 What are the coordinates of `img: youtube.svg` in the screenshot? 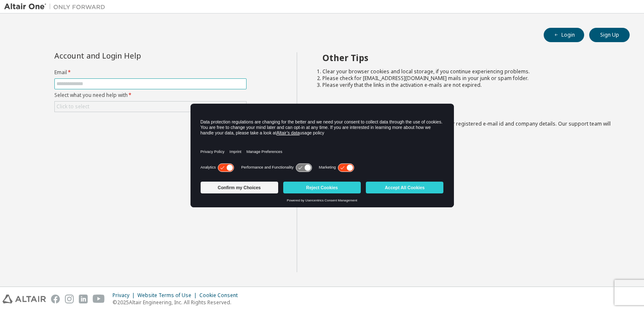 It's located at (99, 299).